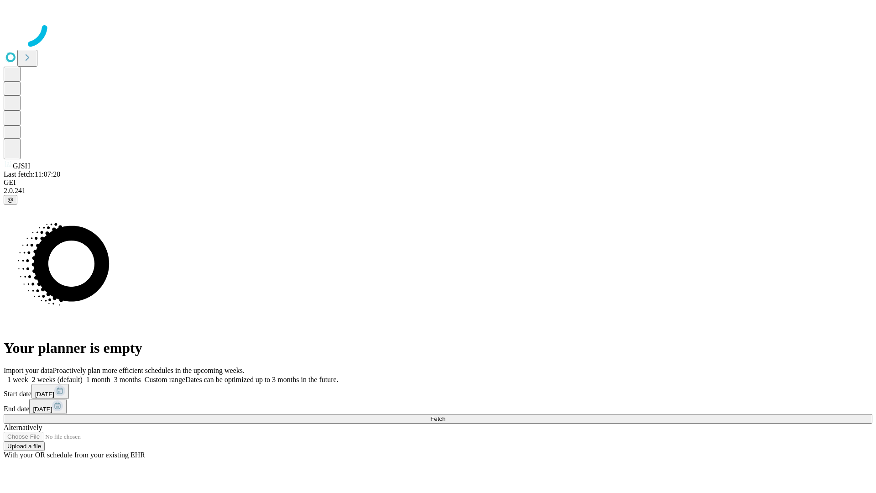 Image resolution: width=876 pixels, height=493 pixels. Describe the element at coordinates (127, 379) in the screenshot. I see `span: 3 months` at that location.